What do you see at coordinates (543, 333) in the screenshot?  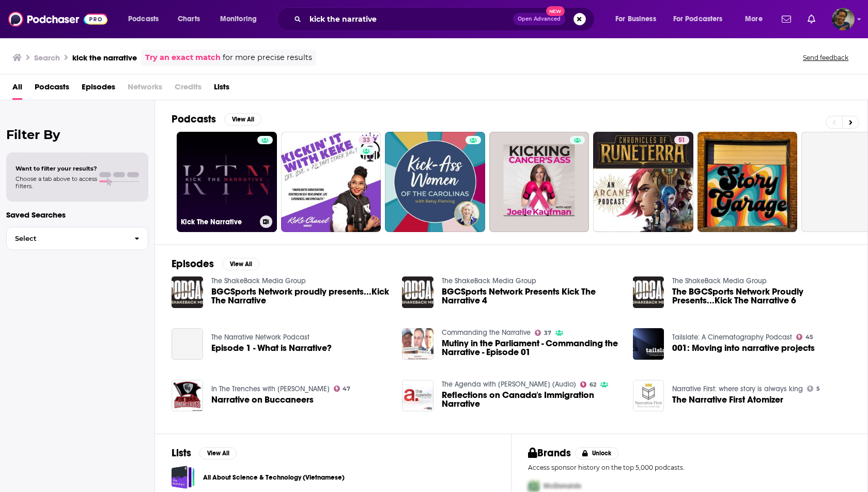 I see `a: 37` at bounding box center [543, 333].